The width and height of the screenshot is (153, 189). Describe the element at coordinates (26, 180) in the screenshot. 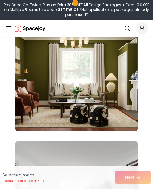

I see `p: Please select at least 5 rooms` at that location.